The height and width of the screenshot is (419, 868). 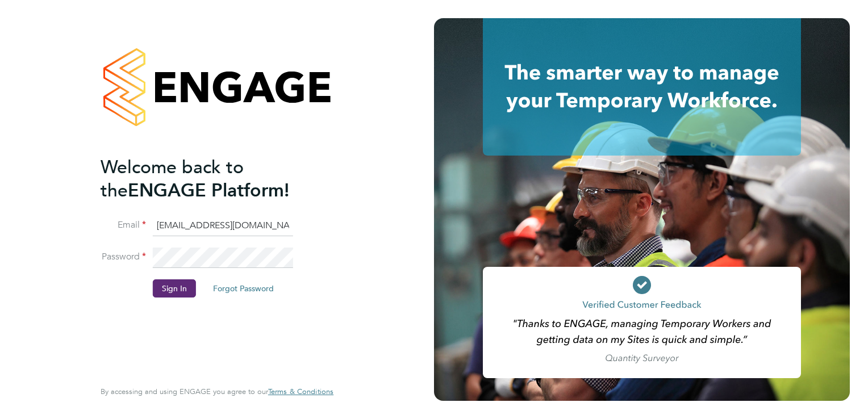 What do you see at coordinates (211, 178) in the screenshot?
I see `h2: ENGAGE Platform!` at bounding box center [211, 178].